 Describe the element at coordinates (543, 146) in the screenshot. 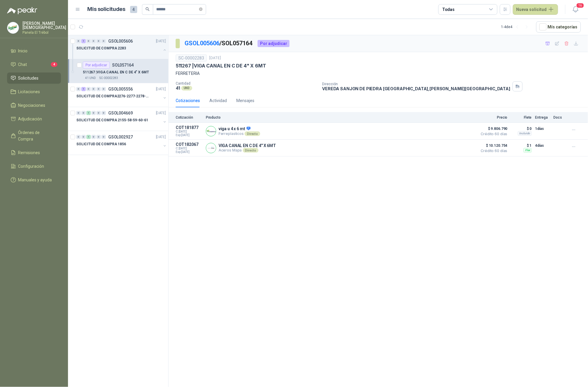

I see `p: 4 días` at that location.